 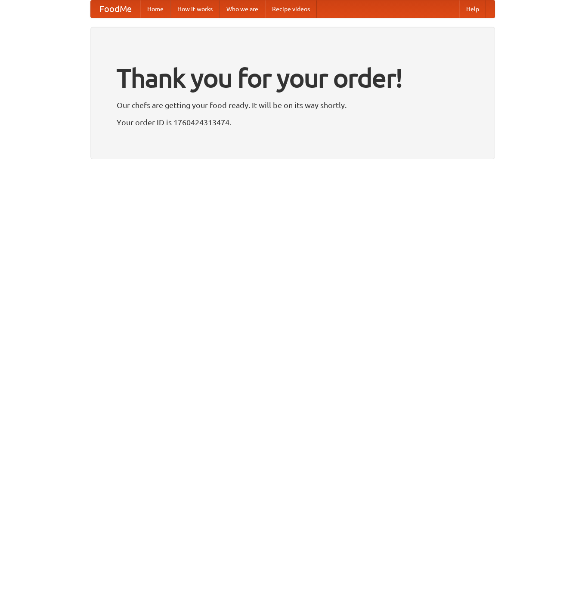 I want to click on p: Your order ID is 1760424313474., so click(x=293, y=122).